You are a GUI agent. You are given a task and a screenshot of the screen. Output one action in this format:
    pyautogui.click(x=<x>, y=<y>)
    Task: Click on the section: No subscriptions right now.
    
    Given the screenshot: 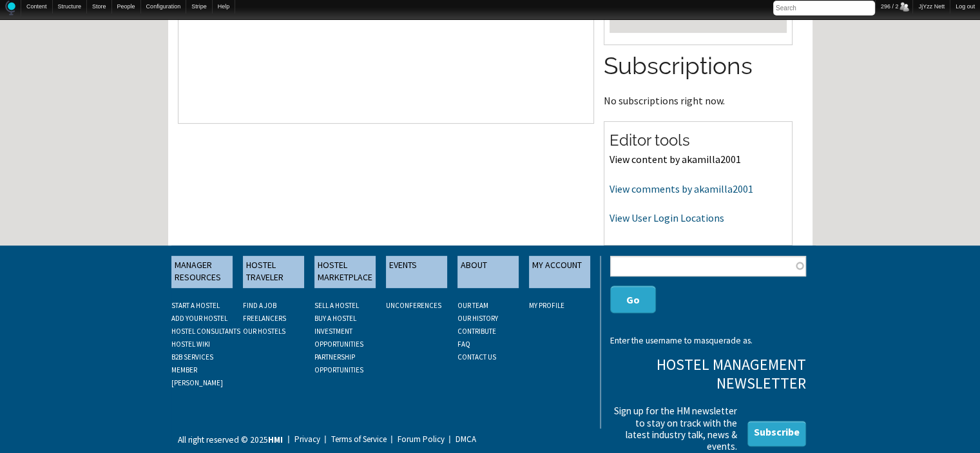 What is the action you would take?
    pyautogui.click(x=698, y=77)
    